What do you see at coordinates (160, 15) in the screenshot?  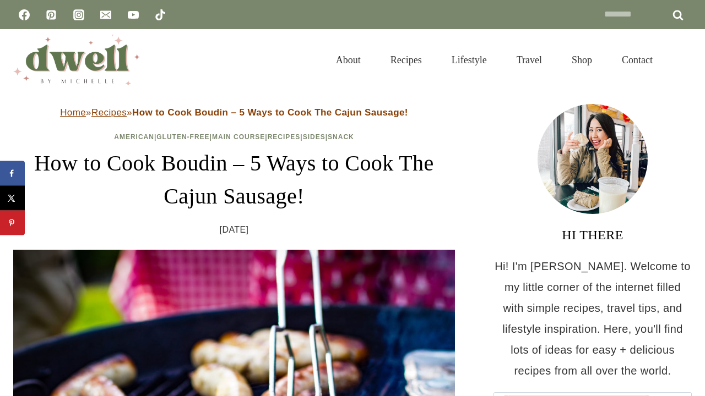 I see `a: TikTok` at bounding box center [160, 15].